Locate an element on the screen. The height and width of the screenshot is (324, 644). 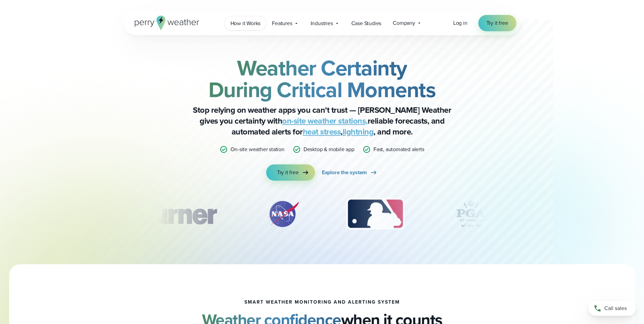
a: heat stress is located at coordinates (322, 132).